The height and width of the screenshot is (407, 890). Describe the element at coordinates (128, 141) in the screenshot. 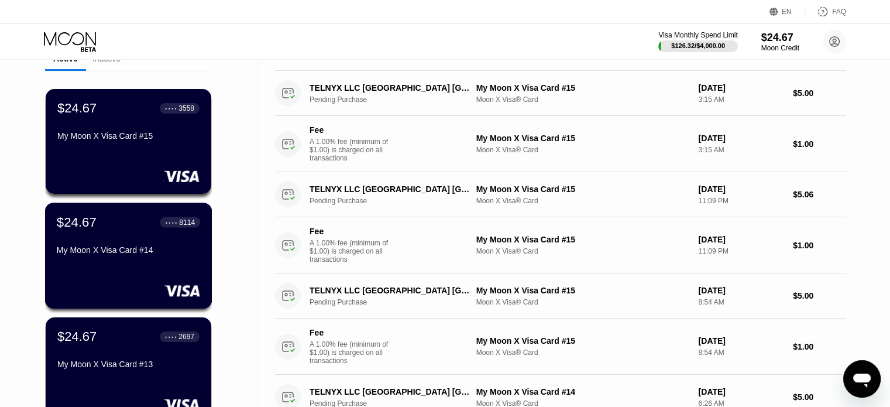

I see `div: $24.67● ● ● ●3558My Moon X Visa Card #15` at that location.